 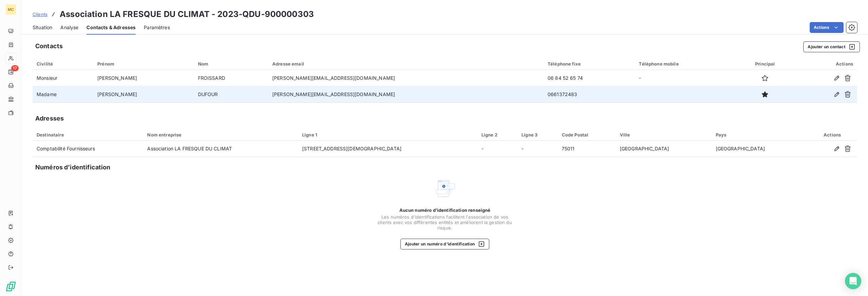 What do you see at coordinates (88, 135) in the screenshot?
I see `div: Destinataire` at bounding box center [88, 135].